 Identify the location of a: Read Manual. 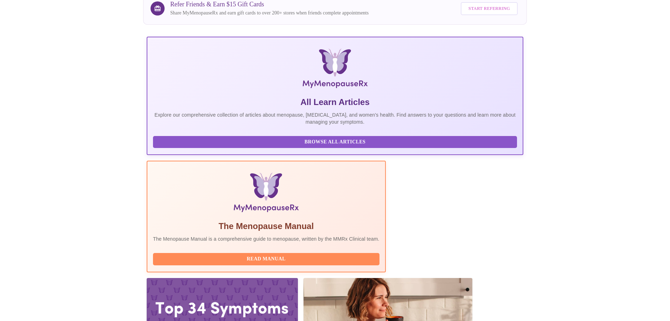
(267, 258).